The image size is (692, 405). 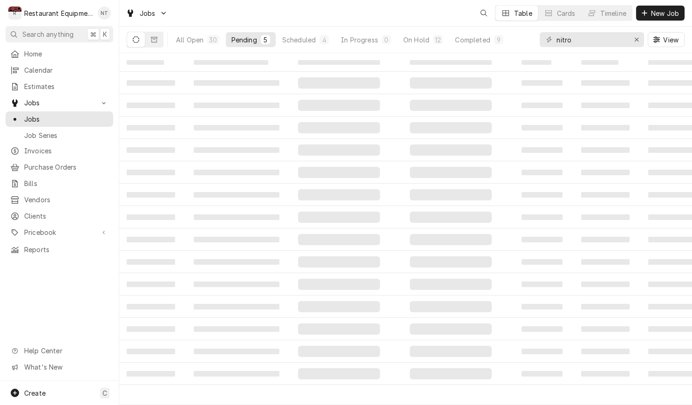 I want to click on a: Reports, so click(x=59, y=249).